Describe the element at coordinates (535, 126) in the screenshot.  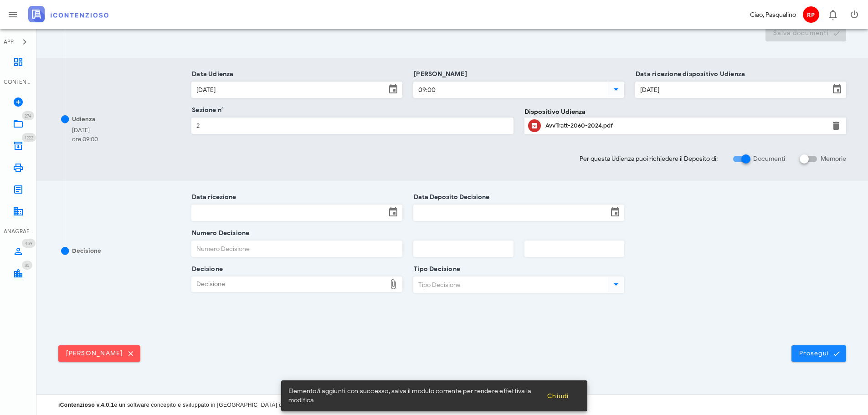
I see `button: Clicca per aprire un'anteprima del file o scaricarlo` at that location.